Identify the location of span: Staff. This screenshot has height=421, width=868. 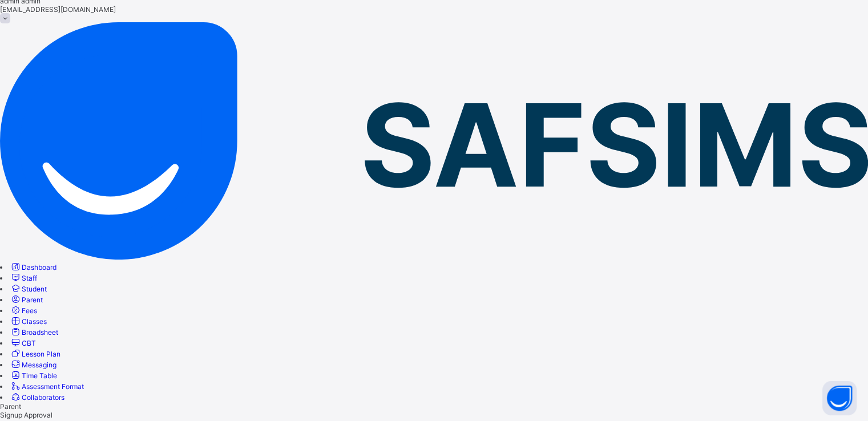
(29, 278).